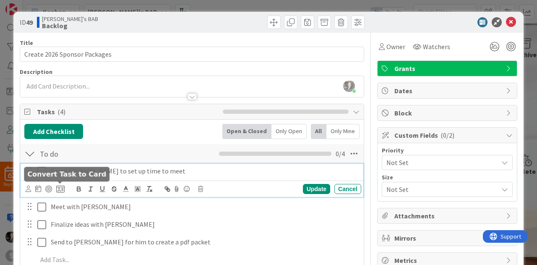 The image size is (537, 265). I want to click on span: Dates, so click(448, 91).